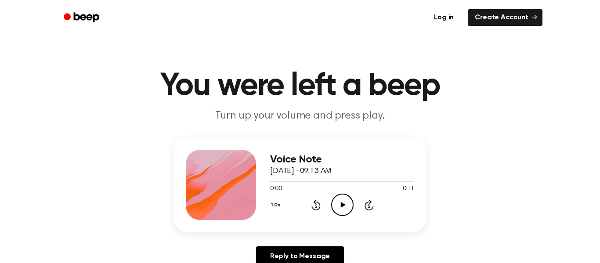 The image size is (600, 263). Describe the element at coordinates (300, 116) in the screenshot. I see `p: Turn up your volume and press play.` at that location.